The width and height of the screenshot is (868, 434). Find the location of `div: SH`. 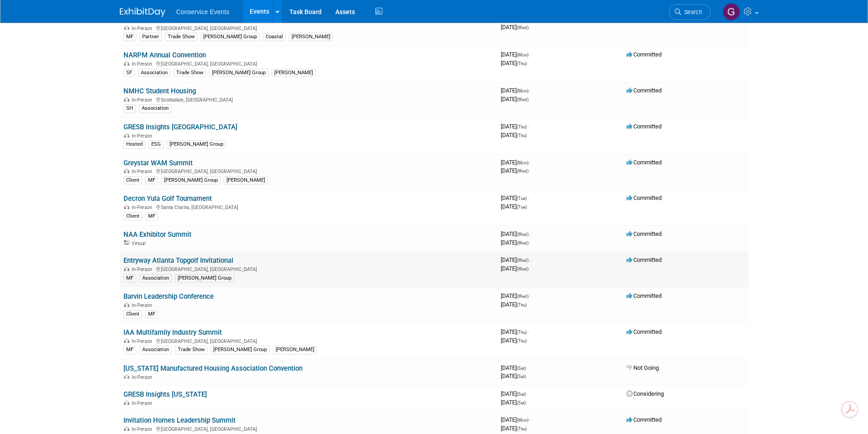

div: SH is located at coordinates (129, 108).